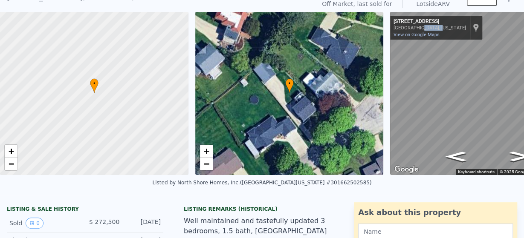  Describe the element at coordinates (406, 170) in the screenshot. I see `img: Google` at that location.